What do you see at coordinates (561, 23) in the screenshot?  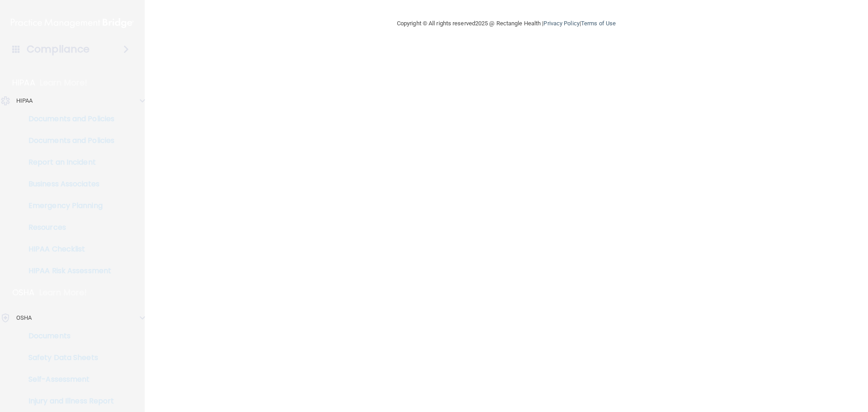 I see `a: Privacy Policy` at bounding box center [561, 23].